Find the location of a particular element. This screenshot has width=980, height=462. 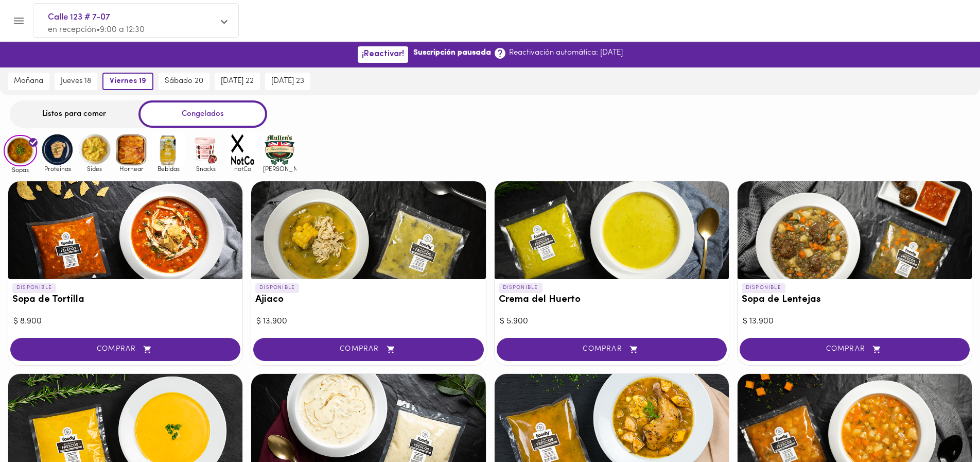

h3: Crema del Huerto is located at coordinates (612, 300).